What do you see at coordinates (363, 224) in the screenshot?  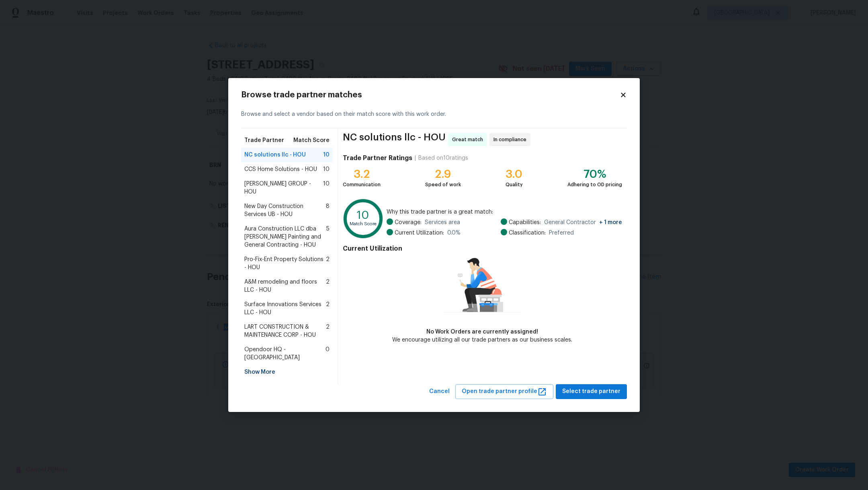 I see `text: Match Score` at bounding box center [363, 224].